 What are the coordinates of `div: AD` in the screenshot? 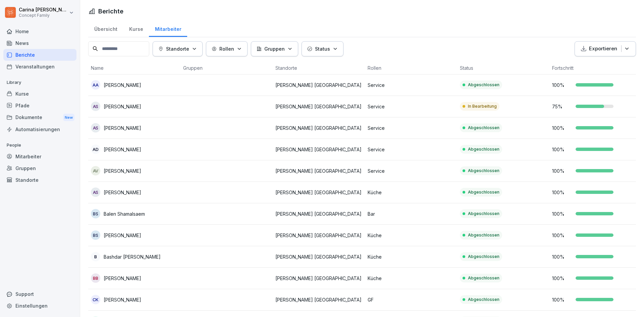 It's located at (96, 149).